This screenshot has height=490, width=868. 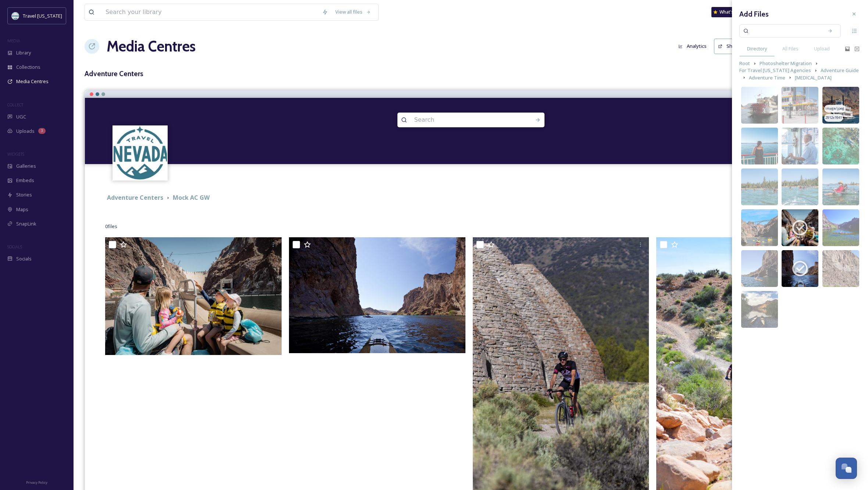 What do you see at coordinates (790, 48) in the screenshot?
I see `span: All Files` at bounding box center [790, 48].